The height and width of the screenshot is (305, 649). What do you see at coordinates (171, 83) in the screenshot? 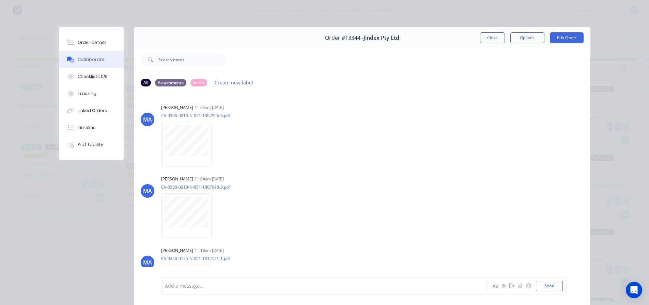
I see `div: Attachments` at bounding box center [171, 83].